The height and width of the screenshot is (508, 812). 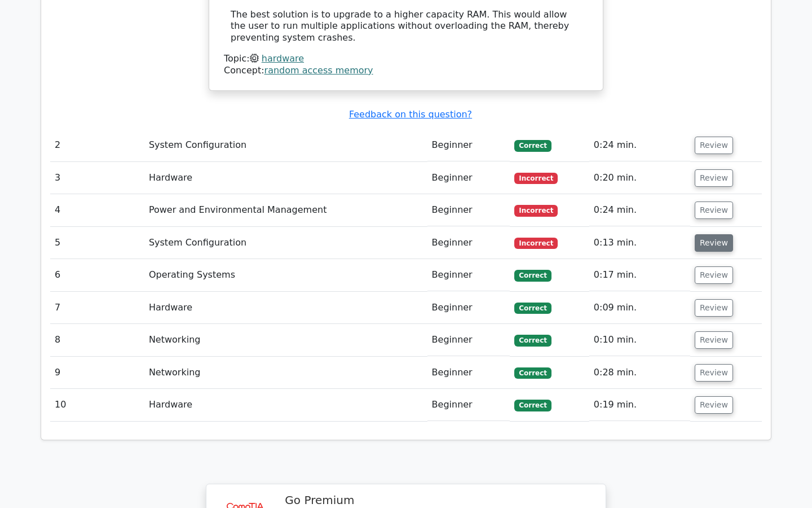 What do you see at coordinates (406, 27) in the screenshot?
I see `div: The best solution is to upgrade to a higher capacity RAM. This would allow the user to run multip...` at bounding box center [406, 27].